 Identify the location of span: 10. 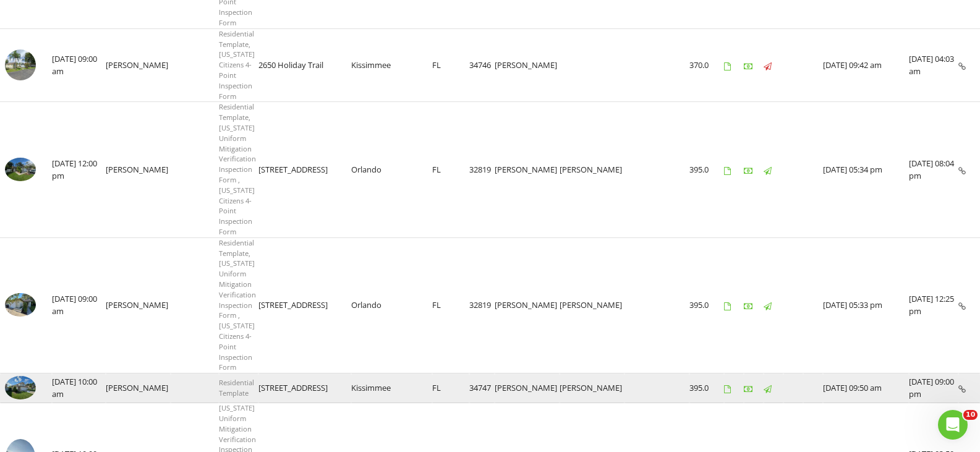
(970, 415).